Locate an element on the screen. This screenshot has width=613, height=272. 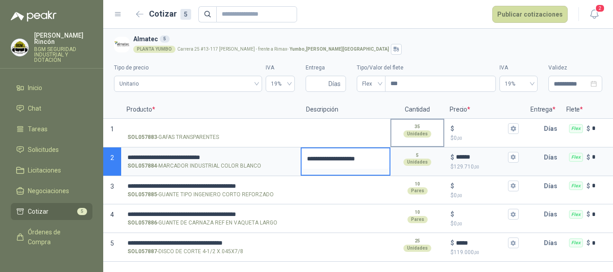
input: SOL057887-DISCO DE CORTE 4-1/2 X.045X7/8 is located at coordinates (211, 243).